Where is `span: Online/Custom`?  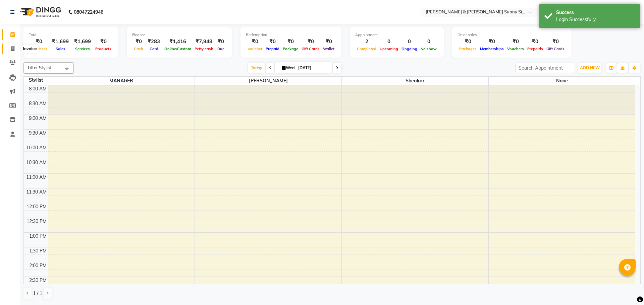 span: Online/Custom is located at coordinates (177, 49).